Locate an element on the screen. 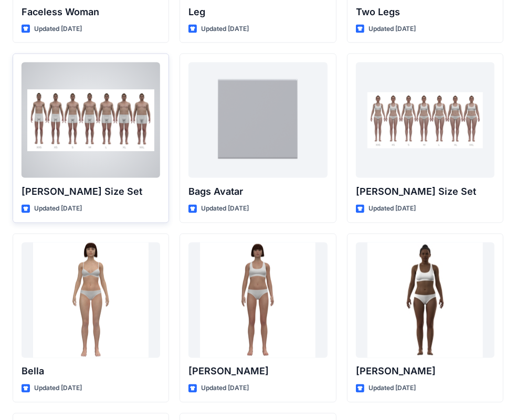 Image resolution: width=516 pixels, height=420 pixels. a: Oliver Size Set is located at coordinates (91, 120).